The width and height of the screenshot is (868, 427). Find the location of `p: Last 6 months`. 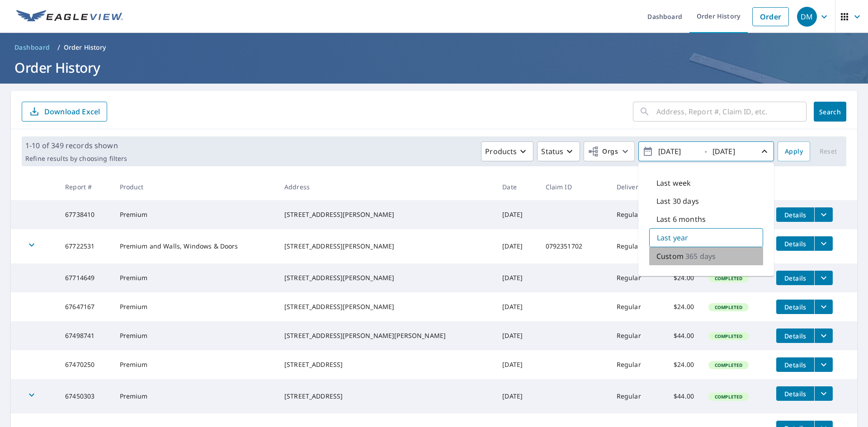

p: Last 6 months is located at coordinates (681, 219).